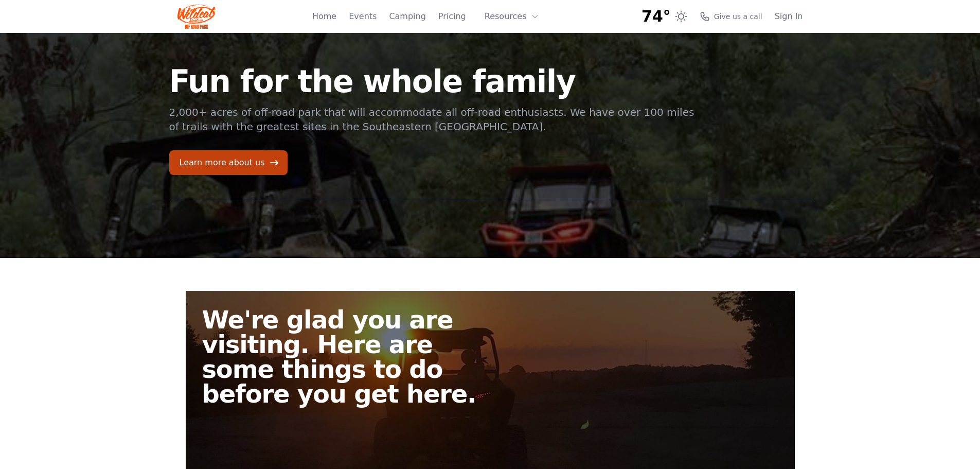  What do you see at coordinates (731, 17) in the screenshot?
I see `a: Give us a call` at bounding box center [731, 17].